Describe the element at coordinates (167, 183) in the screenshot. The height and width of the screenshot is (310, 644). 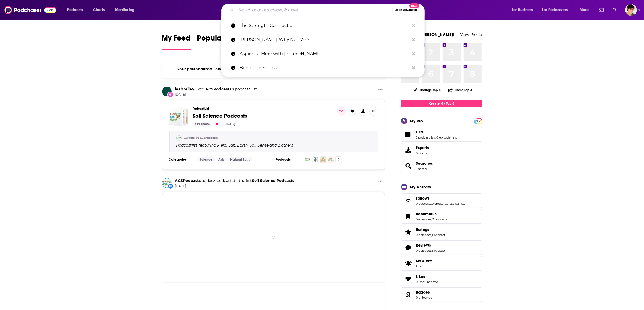
I see `img: ACSPodcasts` at that location.